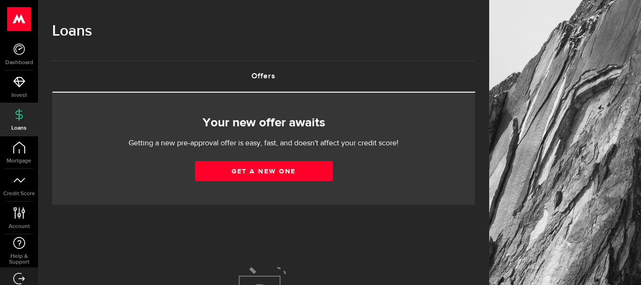  What do you see at coordinates (263, 123) in the screenshot?
I see `h2: Your new offer awaits` at bounding box center [263, 123].